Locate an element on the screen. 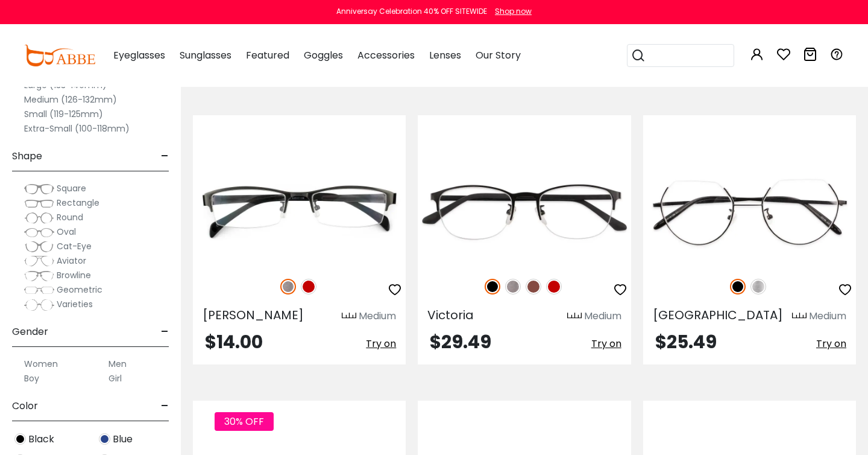 Image resolution: width=868 pixels, height=455 pixels. div: Anniversay Celebration 40% OFF SITEWIDE is located at coordinates (411, 11).